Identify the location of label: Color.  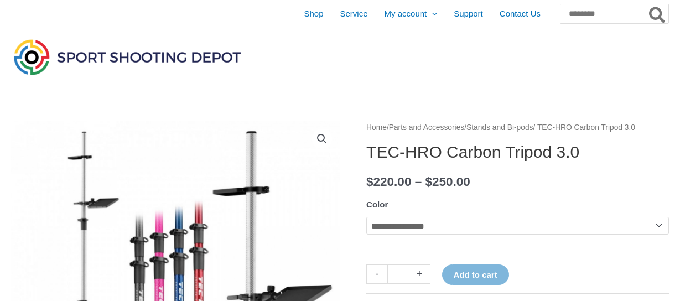
(377, 204).